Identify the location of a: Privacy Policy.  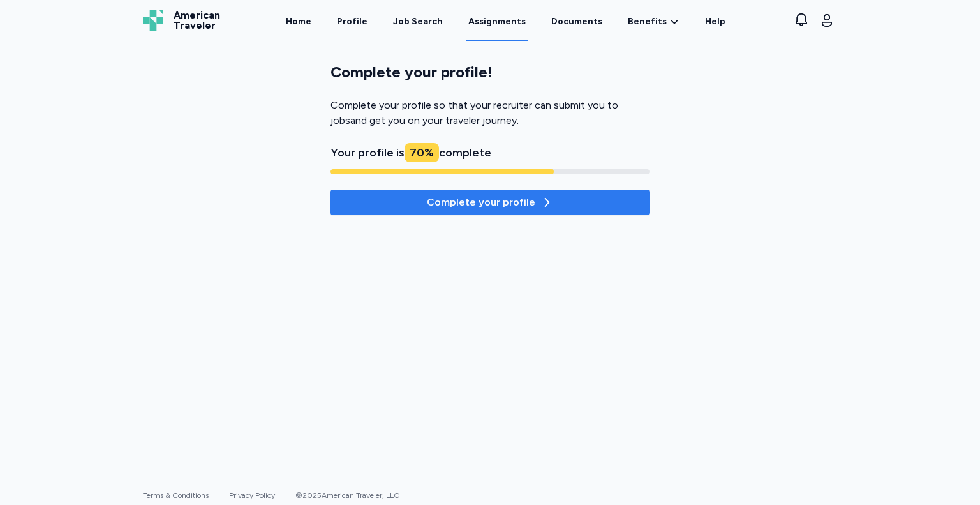
(252, 495).